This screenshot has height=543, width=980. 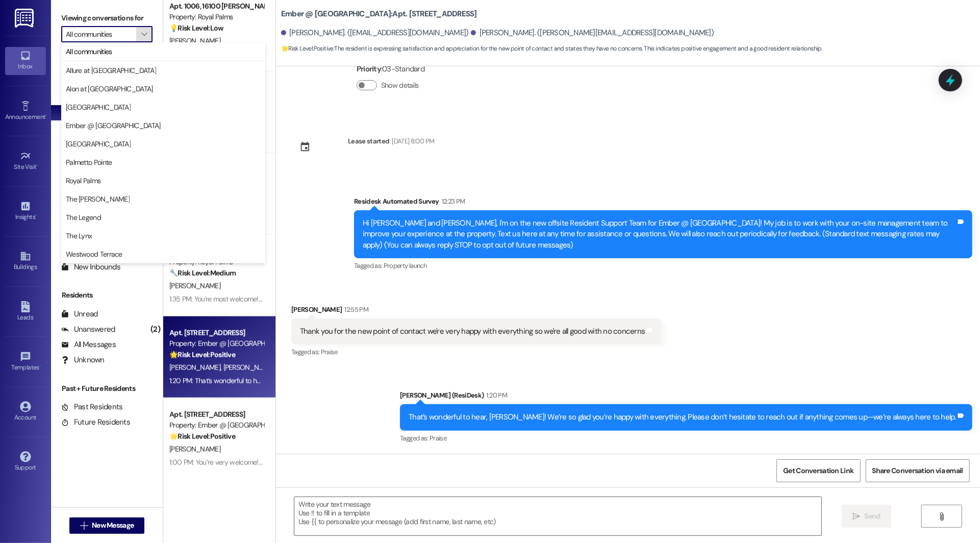 I want to click on div: Past Residents, so click(x=92, y=407).